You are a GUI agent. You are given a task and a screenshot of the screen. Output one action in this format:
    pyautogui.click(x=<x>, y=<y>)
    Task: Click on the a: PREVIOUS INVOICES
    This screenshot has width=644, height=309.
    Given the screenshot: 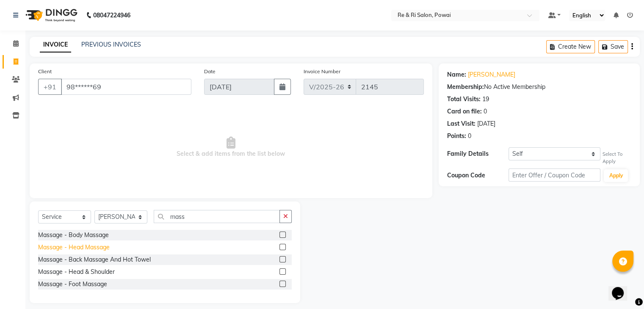 What is the action you would take?
    pyautogui.click(x=111, y=44)
    